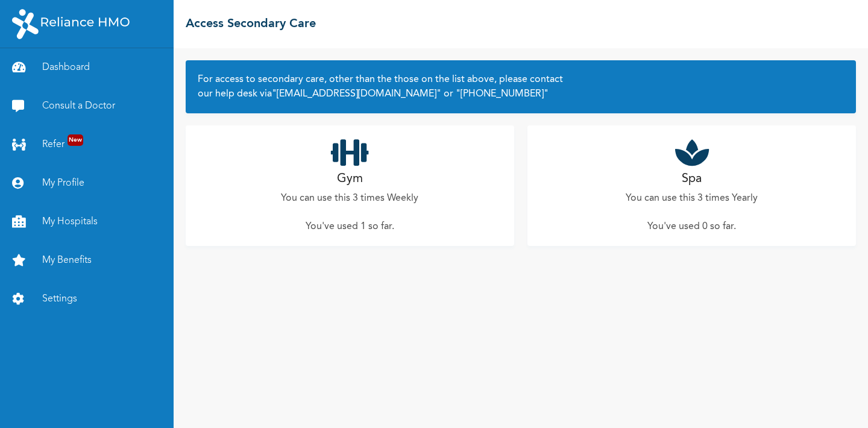 The image size is (868, 428). What do you see at coordinates (350, 199) in the screenshot?
I see `p: You can use this 3 times Weekly` at bounding box center [350, 199].